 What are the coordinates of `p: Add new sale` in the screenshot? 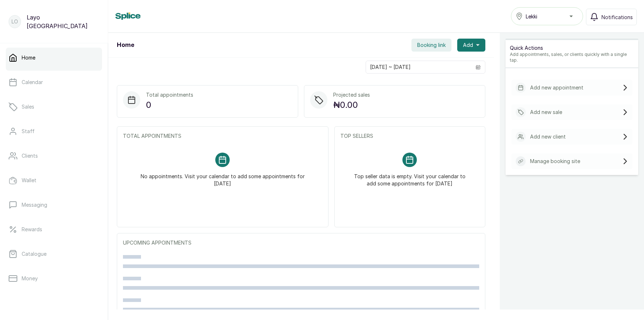 It's located at (546, 112).